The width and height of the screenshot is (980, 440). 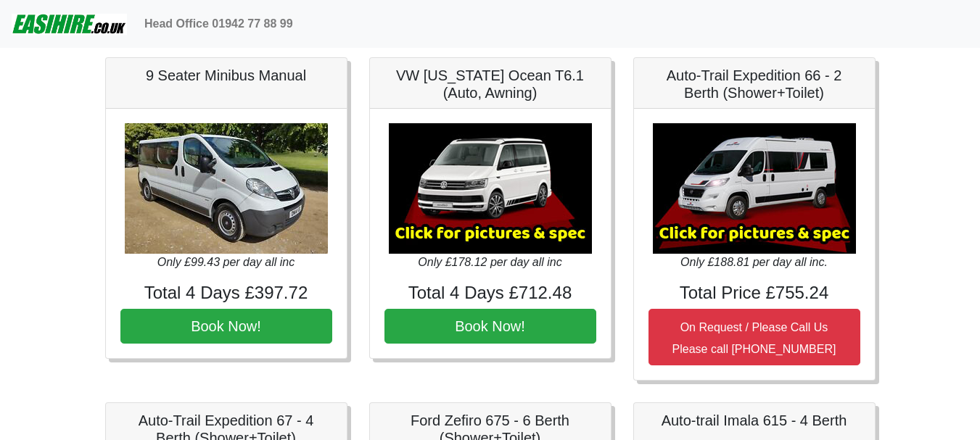 I want to click on b: Head Office 01942 77 88 99, so click(x=218, y=23).